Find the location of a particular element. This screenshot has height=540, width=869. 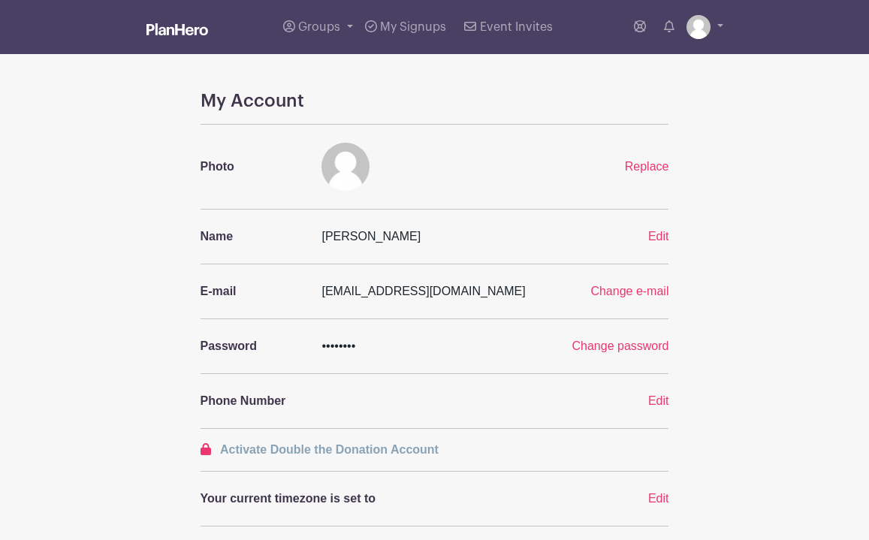

p: E-mail is located at coordinates (252, 291).